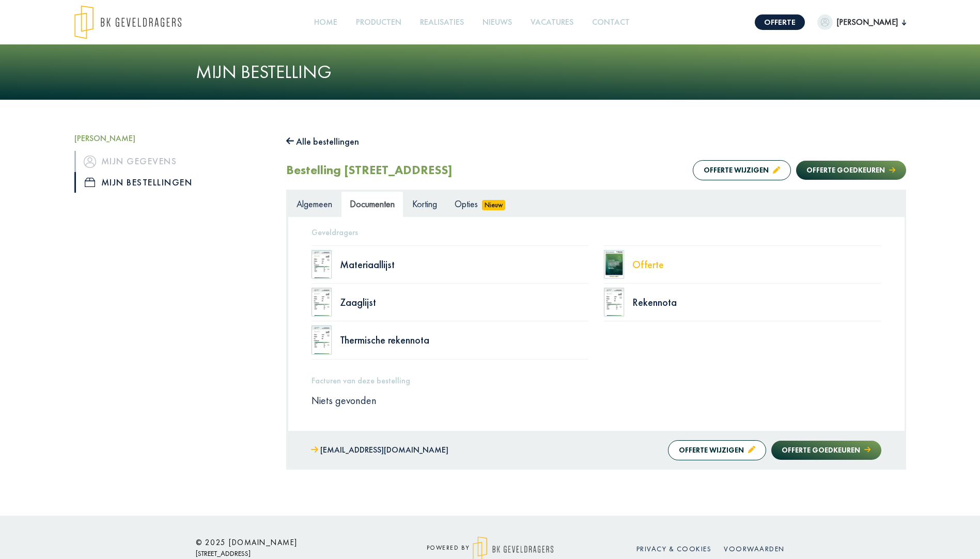 Image resolution: width=980 pixels, height=559 pixels. I want to click on a: Producten, so click(378, 22).